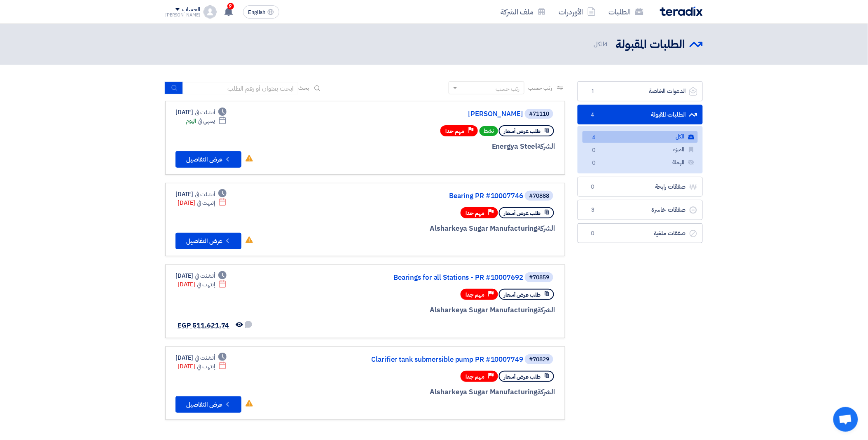 Image resolution: width=868 pixels, height=440 pixels. I want to click on a: المميزة, so click(640, 149).